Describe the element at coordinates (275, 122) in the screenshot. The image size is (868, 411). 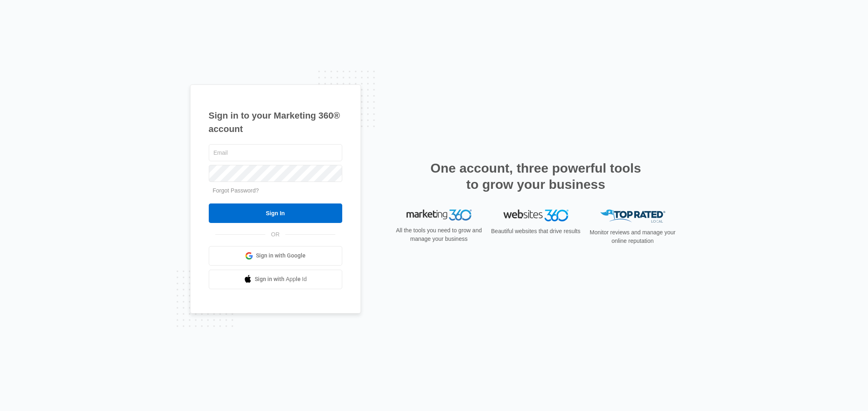
I see `h1: Sign in to your Marketing 360® account` at that location.